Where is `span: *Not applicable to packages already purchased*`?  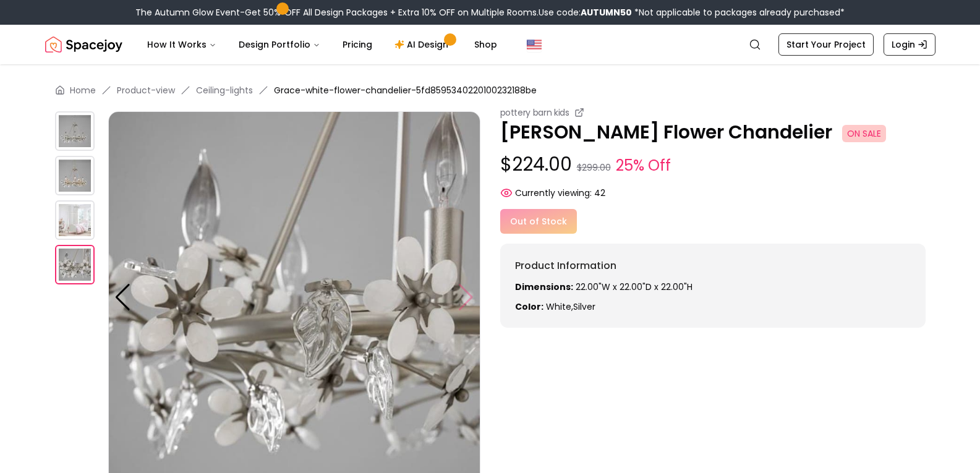
span: *Not applicable to packages already purchased* is located at coordinates (738, 12).